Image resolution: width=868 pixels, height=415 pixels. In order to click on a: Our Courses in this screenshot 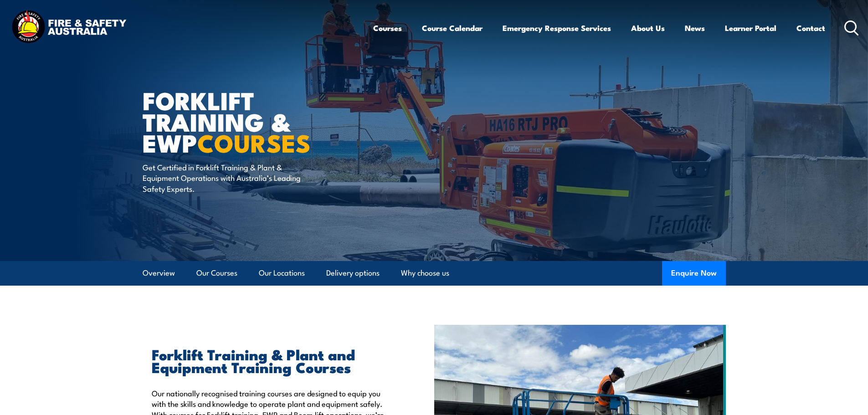, I will do `click(217, 273)`.